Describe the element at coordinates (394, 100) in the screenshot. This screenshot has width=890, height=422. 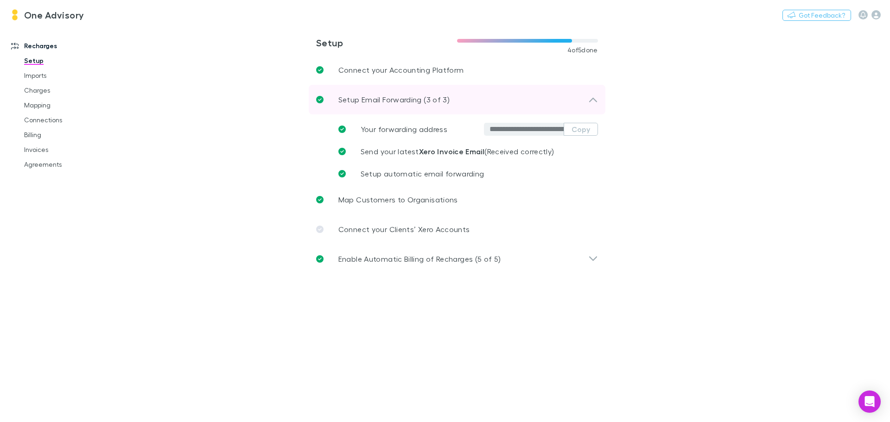
I see `p: Setup Email Forwarding (3 of 3)` at that location.